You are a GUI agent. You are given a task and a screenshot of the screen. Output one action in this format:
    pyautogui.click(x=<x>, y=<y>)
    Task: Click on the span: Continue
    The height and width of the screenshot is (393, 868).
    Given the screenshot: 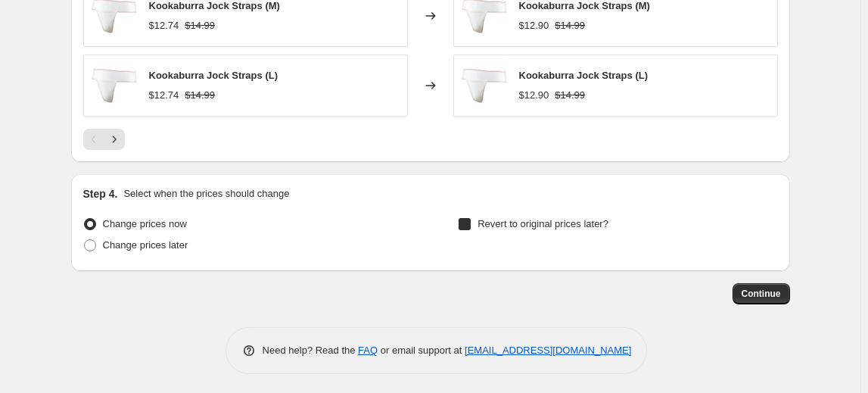 What is the action you would take?
    pyautogui.click(x=761, y=293)
    